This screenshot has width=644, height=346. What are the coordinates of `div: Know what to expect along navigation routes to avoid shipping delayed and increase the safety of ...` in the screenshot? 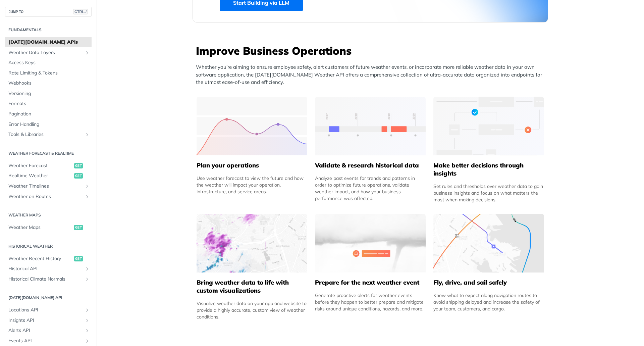 It's located at (489, 302).